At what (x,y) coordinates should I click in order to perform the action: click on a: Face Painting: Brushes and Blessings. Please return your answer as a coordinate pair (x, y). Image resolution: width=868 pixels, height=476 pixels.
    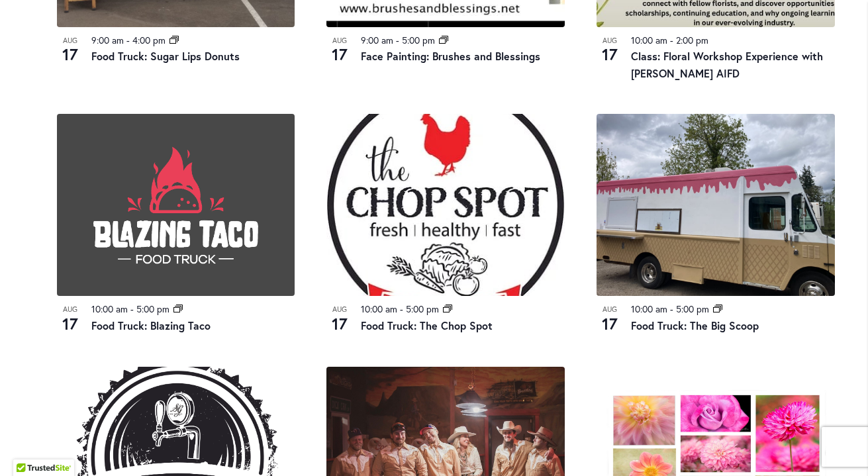
    Looking at the image, I should click on (451, 55).